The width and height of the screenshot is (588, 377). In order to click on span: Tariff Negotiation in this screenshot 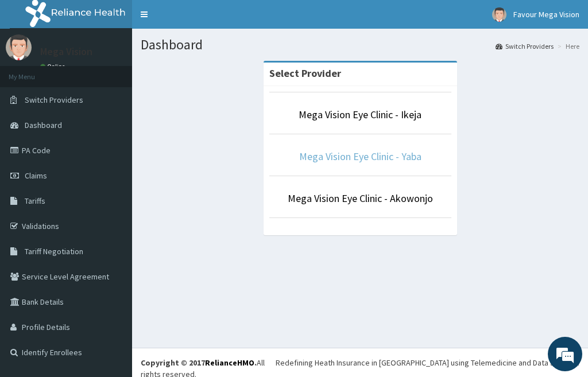, I will do `click(54, 252)`.